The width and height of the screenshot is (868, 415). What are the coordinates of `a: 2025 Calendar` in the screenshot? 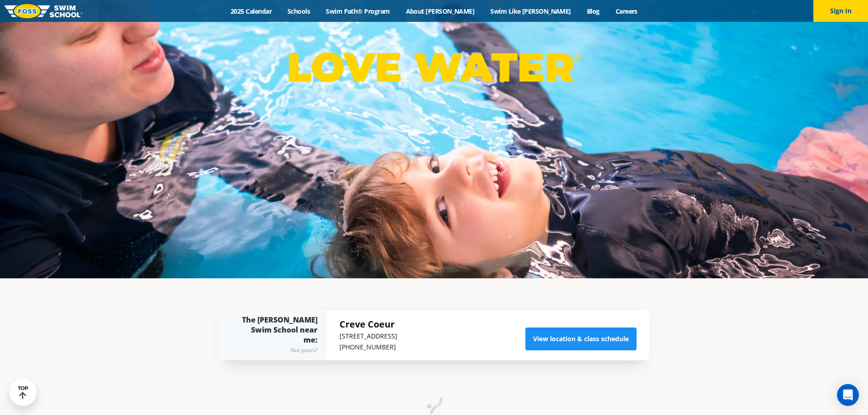 It's located at (251, 11).